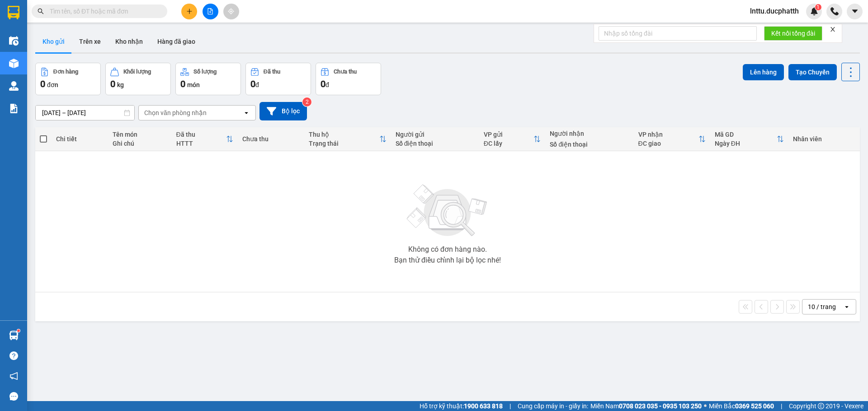 This screenshot has height=411, width=868. What do you see at coordinates (278, 79) in the screenshot?
I see `button: Đã thu0đ` at bounding box center [278, 79].